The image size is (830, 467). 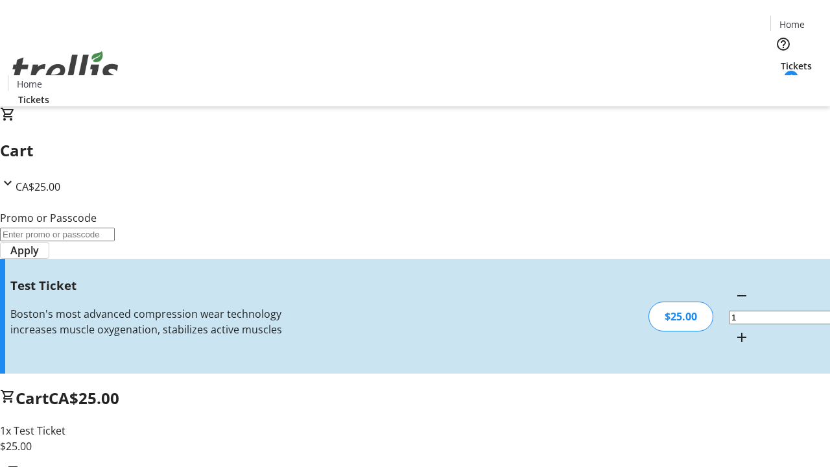 What do you see at coordinates (783, 44) in the screenshot?
I see `button: Help` at bounding box center [783, 44].